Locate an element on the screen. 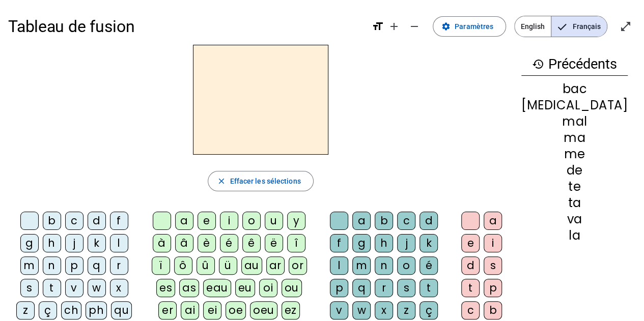 The width and height of the screenshot is (644, 321). div: à is located at coordinates (162, 243).